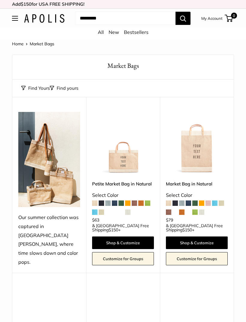 This screenshot has width=246, height=322. Describe the element at coordinates (136, 32) in the screenshot. I see `a: Bestsellers` at that location.